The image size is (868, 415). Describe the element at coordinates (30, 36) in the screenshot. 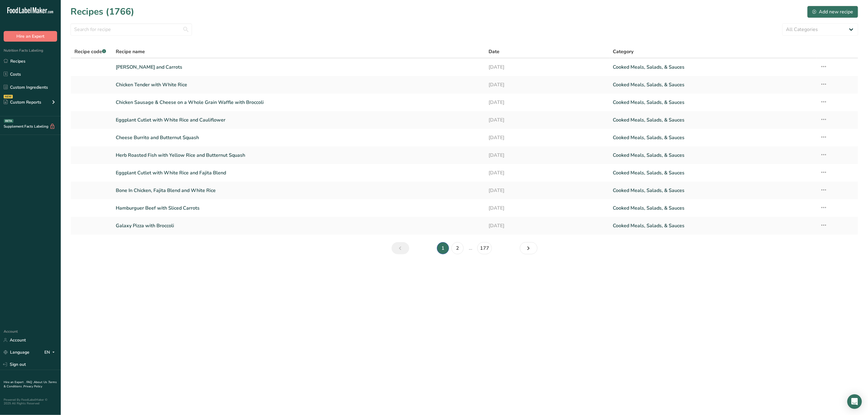

I see `button: Hire an Expert` at that location.